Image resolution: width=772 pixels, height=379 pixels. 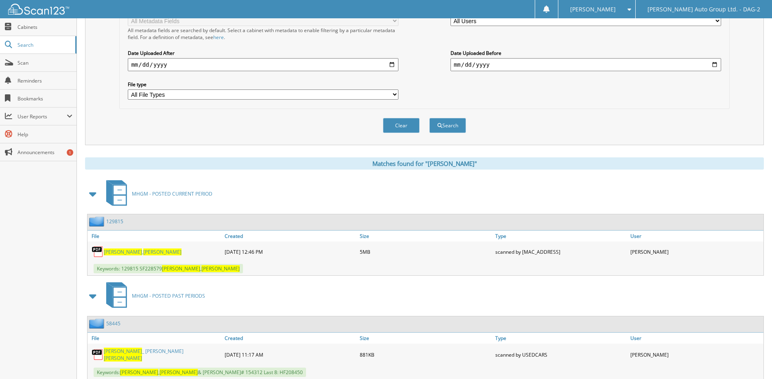 What do you see at coordinates (401, 125) in the screenshot?
I see `button: Clear` at bounding box center [401, 125].